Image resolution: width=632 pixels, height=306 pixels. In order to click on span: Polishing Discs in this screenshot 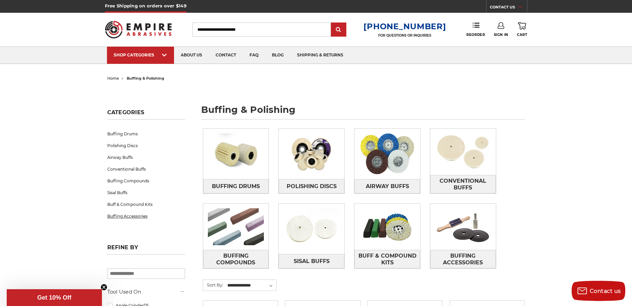, I will do `click(312, 186)`.